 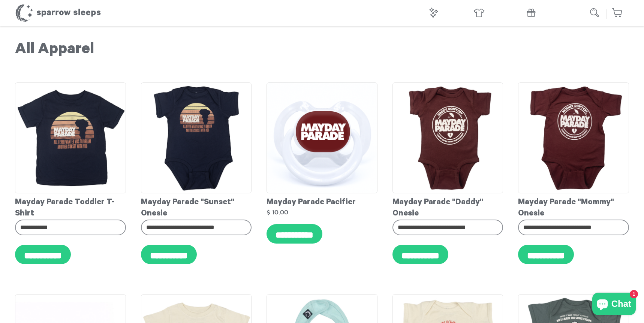 I want to click on div: Mayday Parade "Daddy" Onesie, so click(x=448, y=206).